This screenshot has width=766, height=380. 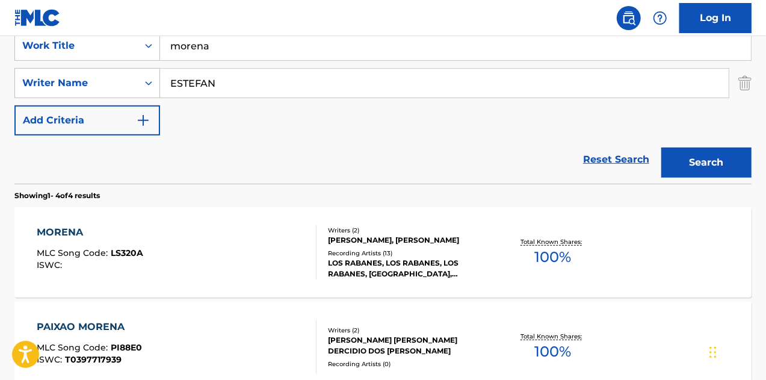 I want to click on div: Recording Artists ( 0 ), so click(x=410, y=363).